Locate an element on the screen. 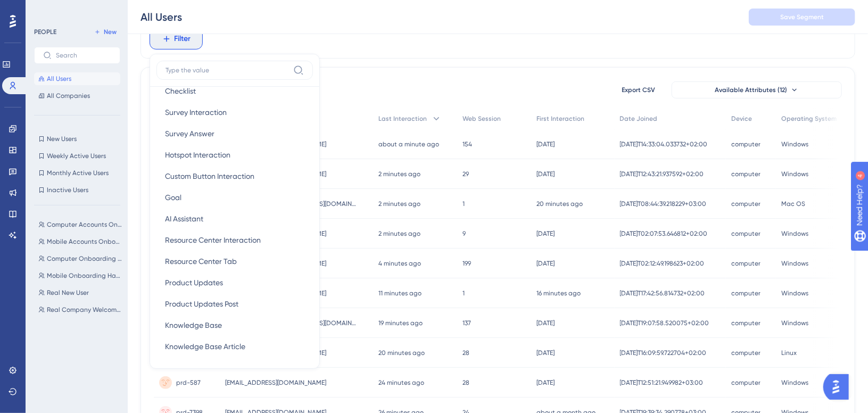 This screenshot has width=868, height=413. span: Knowledge Base Article is located at coordinates (205, 346).